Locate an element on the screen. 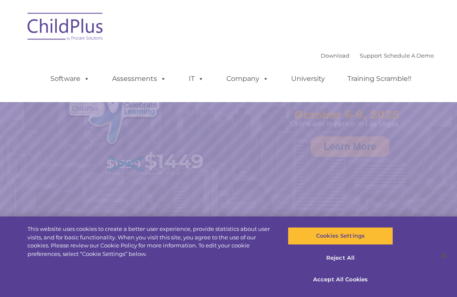 The image size is (457, 297). a: Company is located at coordinates (247, 79).